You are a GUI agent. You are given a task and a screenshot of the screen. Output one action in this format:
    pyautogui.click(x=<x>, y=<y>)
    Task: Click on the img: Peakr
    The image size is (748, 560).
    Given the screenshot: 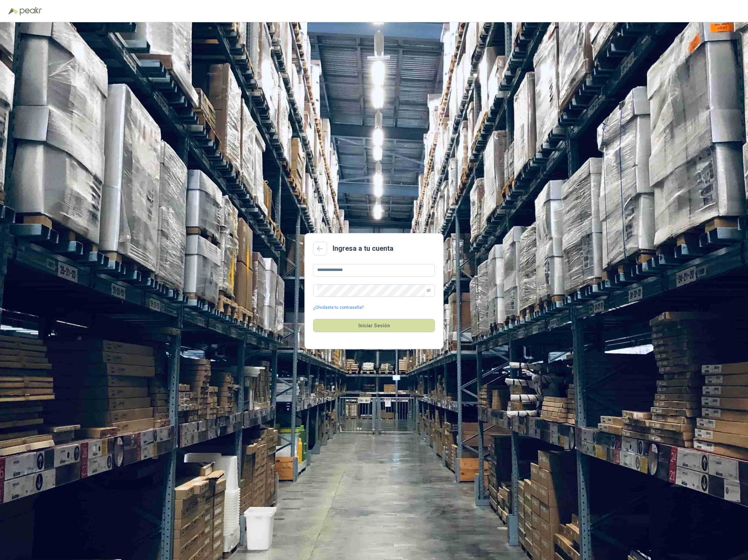 What is the action you would take?
    pyautogui.click(x=31, y=11)
    